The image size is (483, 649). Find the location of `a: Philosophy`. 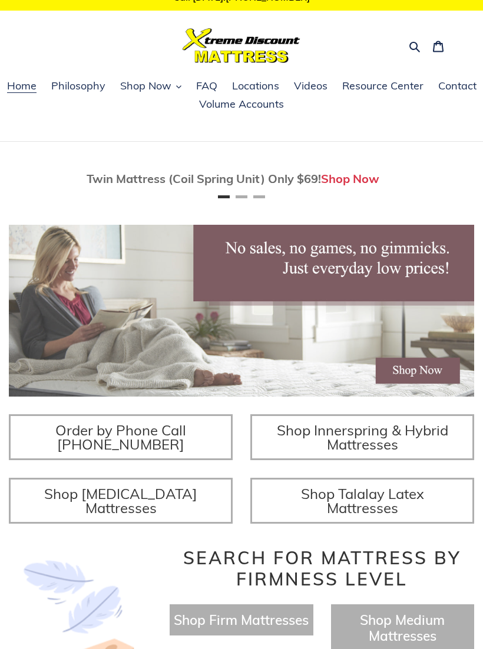

a: Philosophy is located at coordinates (78, 87).